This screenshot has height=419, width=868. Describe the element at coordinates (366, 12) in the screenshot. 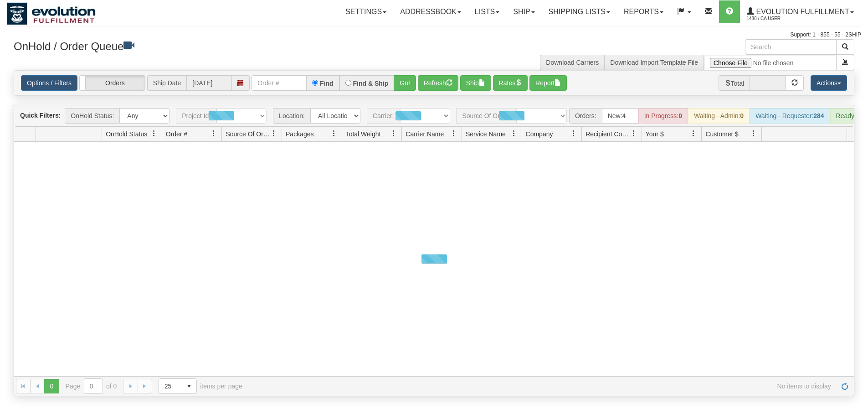

I see `a: Settings` at that location.